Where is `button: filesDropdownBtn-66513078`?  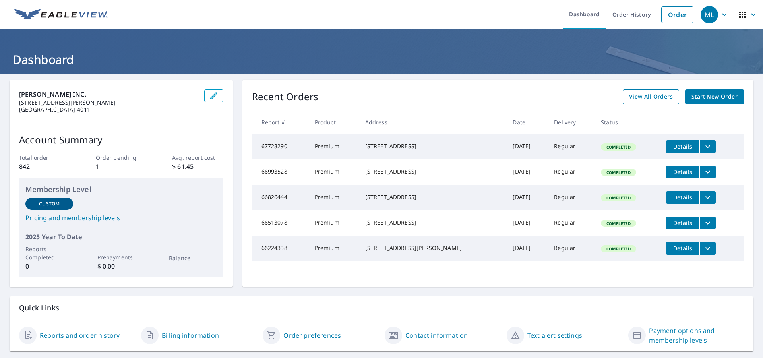
button: filesDropdownBtn-66513078 is located at coordinates (708, 223).